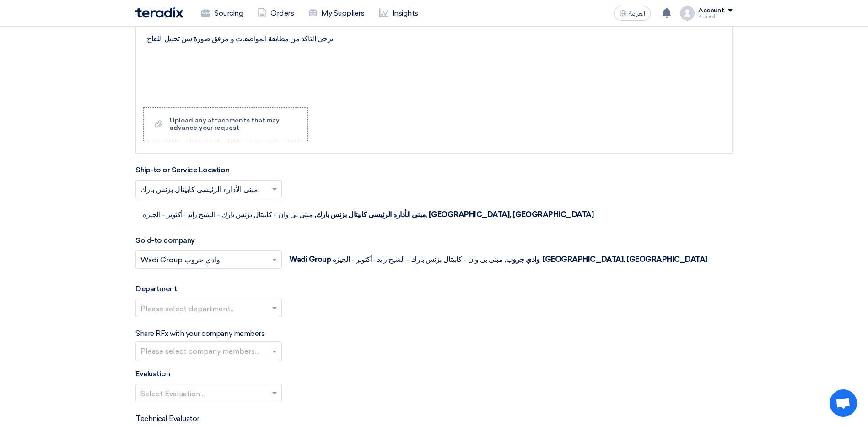 Image resolution: width=868 pixels, height=426 pixels. What do you see at coordinates (156, 289) in the screenshot?
I see `label: Department` at bounding box center [156, 289].